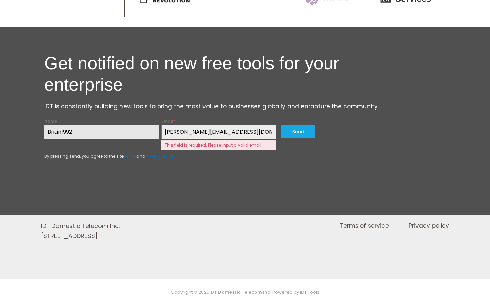 The height and width of the screenshot is (306, 490). What do you see at coordinates (101, 132) in the screenshot?
I see `input: Your Name` at bounding box center [101, 132].